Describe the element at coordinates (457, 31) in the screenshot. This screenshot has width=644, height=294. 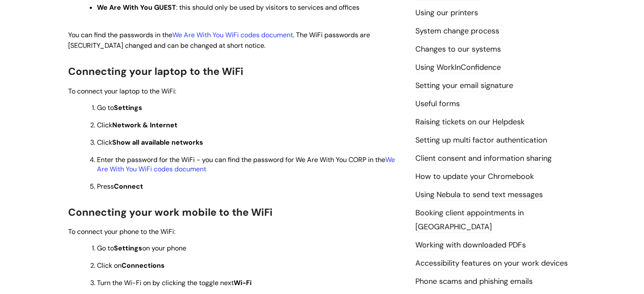
I see `a: System change process` at that location.